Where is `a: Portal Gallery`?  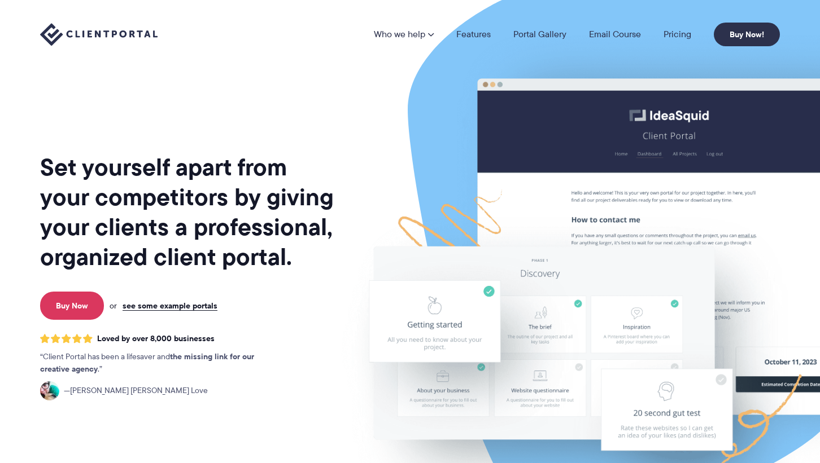
a: Portal Gallery is located at coordinates (540, 34).